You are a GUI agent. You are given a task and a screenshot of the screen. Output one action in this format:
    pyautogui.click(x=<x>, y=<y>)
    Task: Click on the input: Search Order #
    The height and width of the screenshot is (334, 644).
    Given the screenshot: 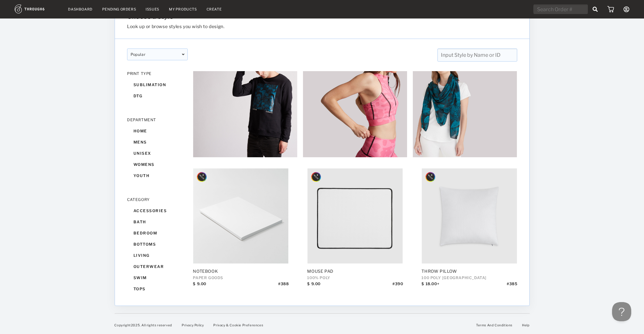 What is the action you would take?
    pyautogui.click(x=561, y=9)
    